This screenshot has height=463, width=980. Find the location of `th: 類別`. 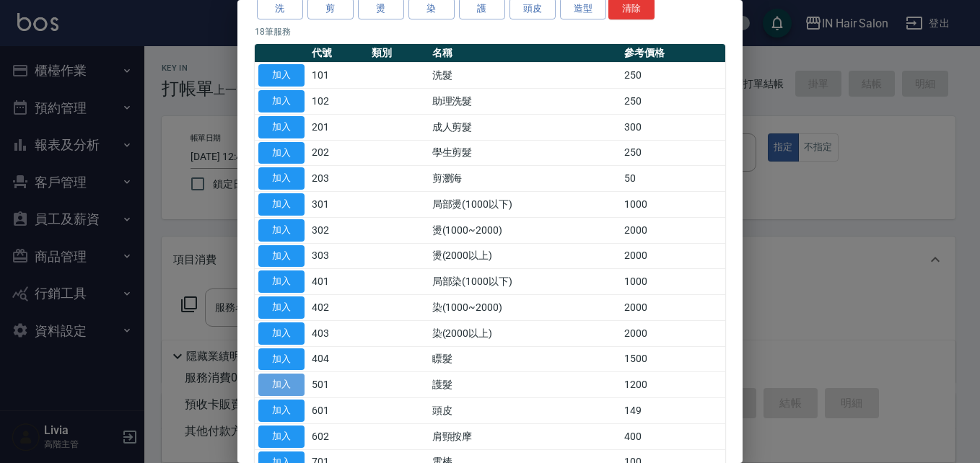

th: 類別 is located at coordinates (398, 53).